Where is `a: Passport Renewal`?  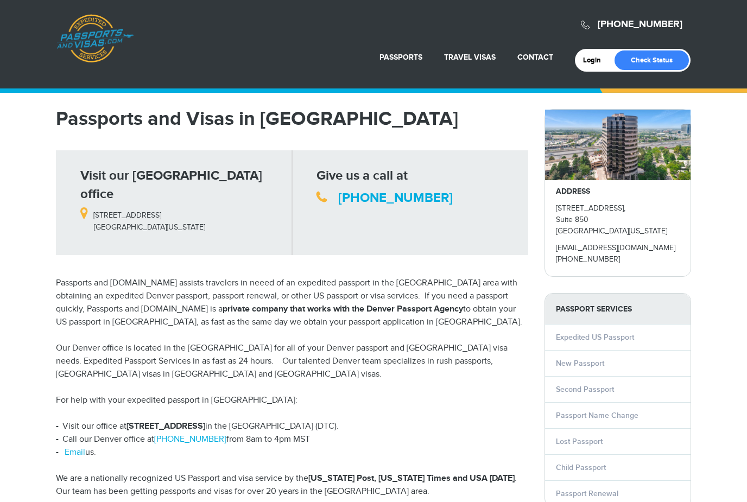
a: Passport Renewal is located at coordinates (587, 493).